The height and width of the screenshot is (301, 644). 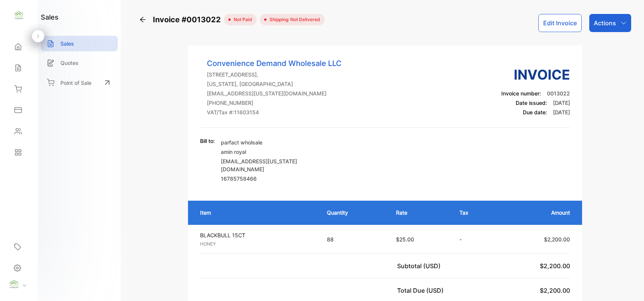 I want to click on p: Total Due (USD), so click(x=422, y=290).